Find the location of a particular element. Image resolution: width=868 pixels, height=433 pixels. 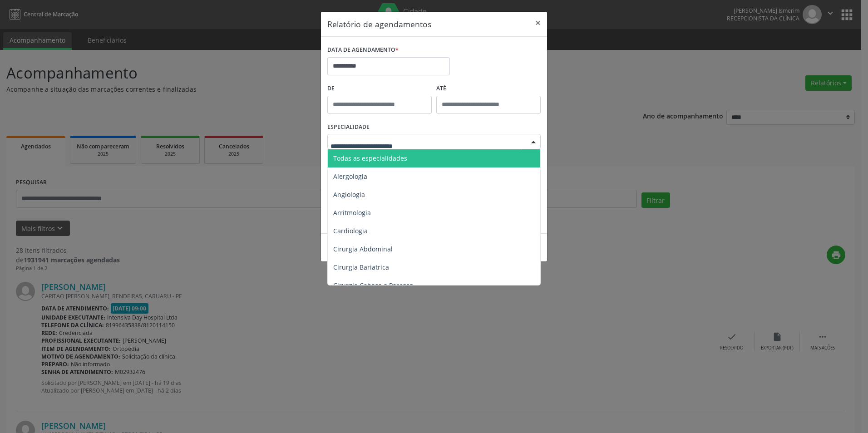

span: Cirurgia Abdominal is located at coordinates (363, 249).